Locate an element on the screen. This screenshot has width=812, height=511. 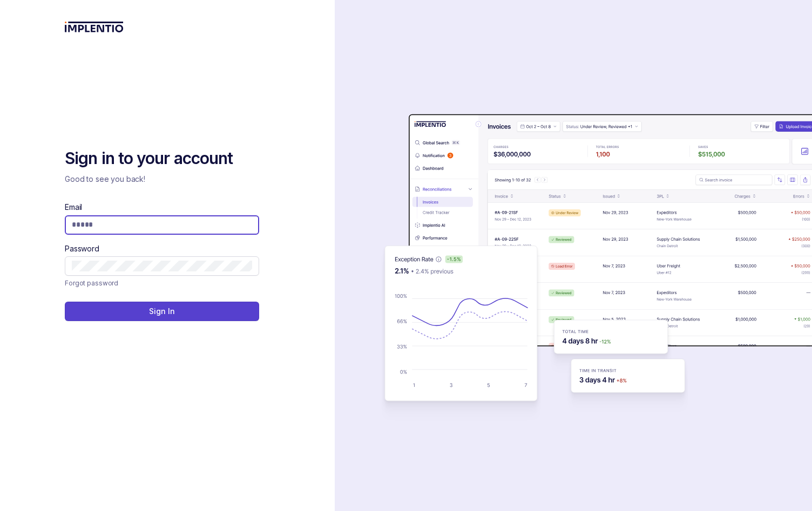
p: Sign In is located at coordinates (161, 311).